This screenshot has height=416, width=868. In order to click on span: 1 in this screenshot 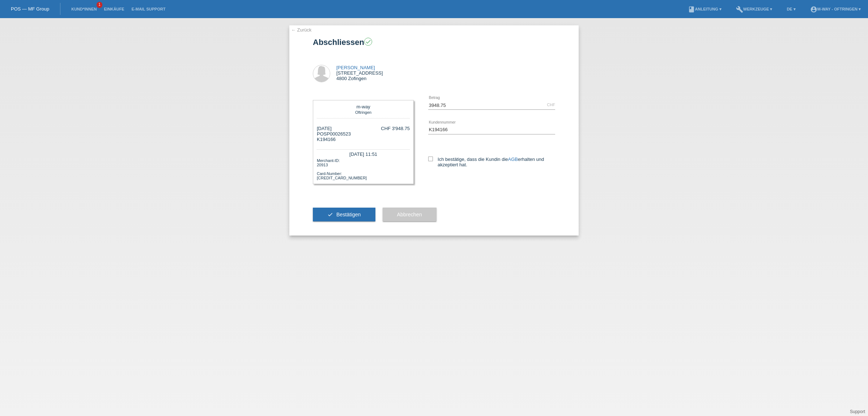, I will do `click(100, 4)`.